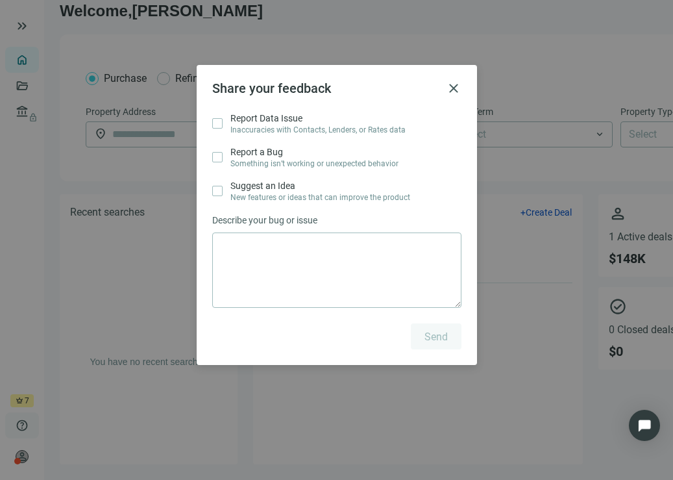 Image resolution: width=673 pixels, height=480 pixels. What do you see at coordinates (436, 336) in the screenshot?
I see `button: Send` at bounding box center [436, 336].